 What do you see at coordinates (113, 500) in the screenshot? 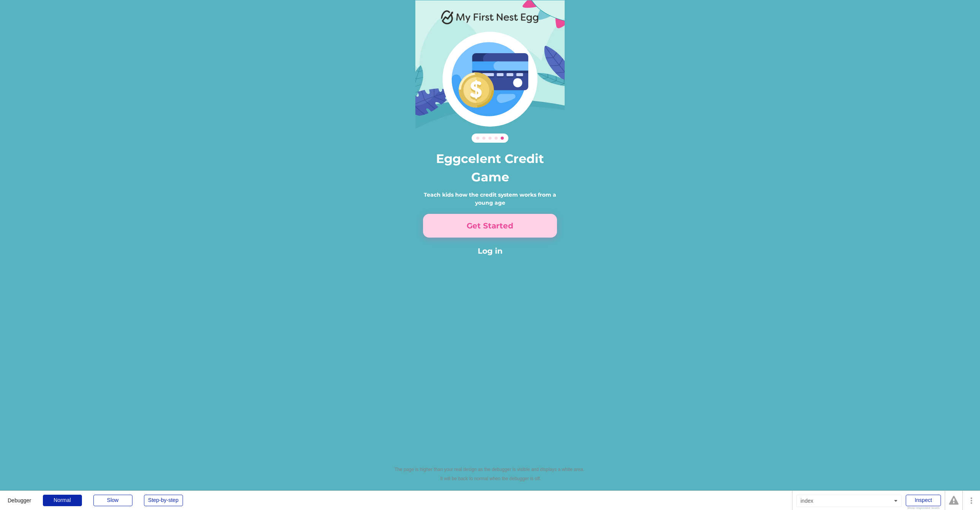
I see `div: Slow` at bounding box center [113, 500].